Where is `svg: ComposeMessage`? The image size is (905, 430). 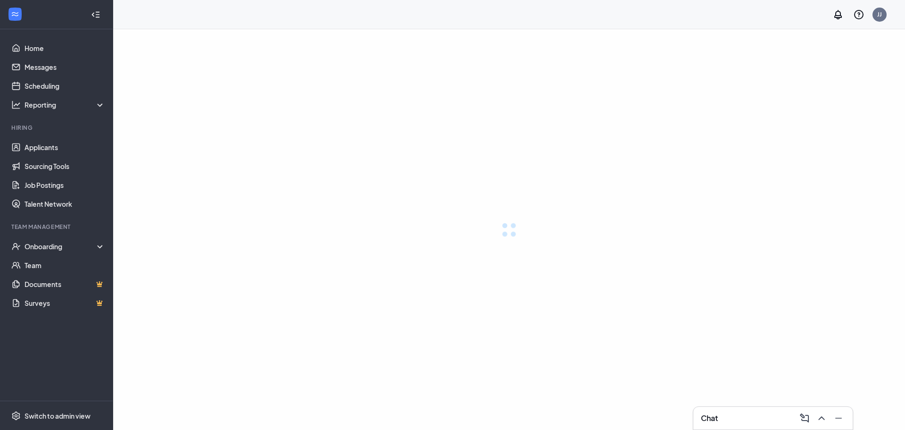
svg: ComposeMessage is located at coordinates (805, 418).